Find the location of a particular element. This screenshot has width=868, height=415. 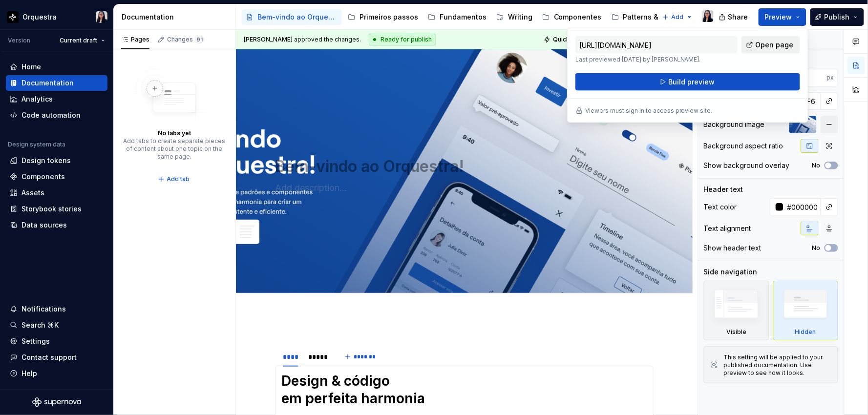

a: Code automation is located at coordinates (57, 115).